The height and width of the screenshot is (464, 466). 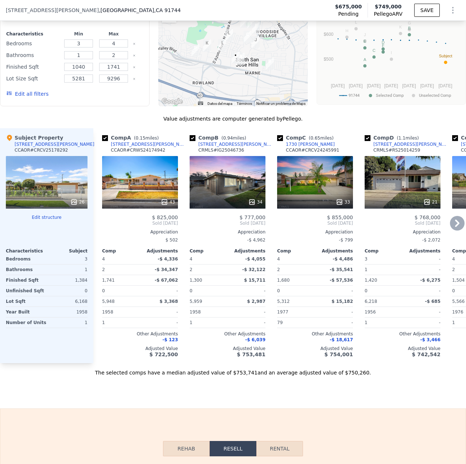 I want to click on span: -$ 2,072, so click(x=432, y=240).